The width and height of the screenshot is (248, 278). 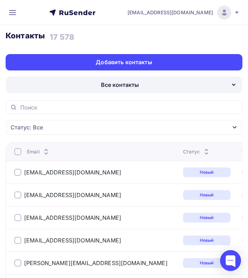 What do you see at coordinates (129, 107) in the screenshot?
I see `input: Поиск` at bounding box center [129, 107].